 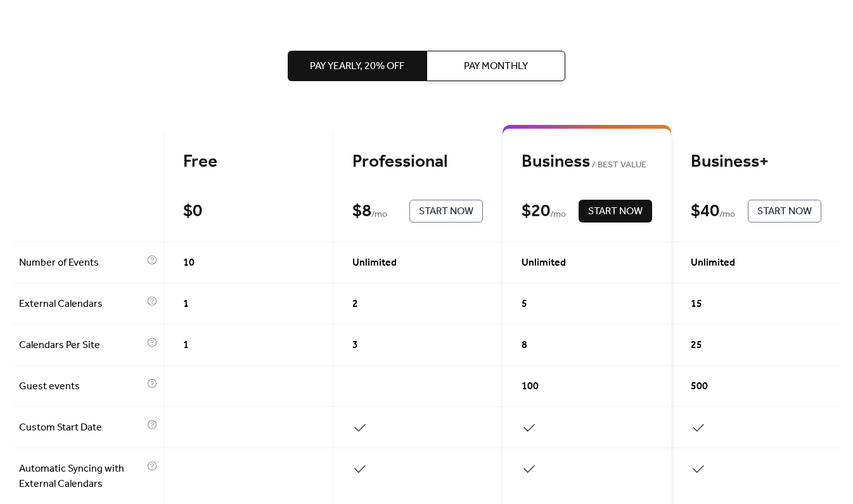 I want to click on span: Automatic Syncing with External Calendars, so click(x=81, y=477).